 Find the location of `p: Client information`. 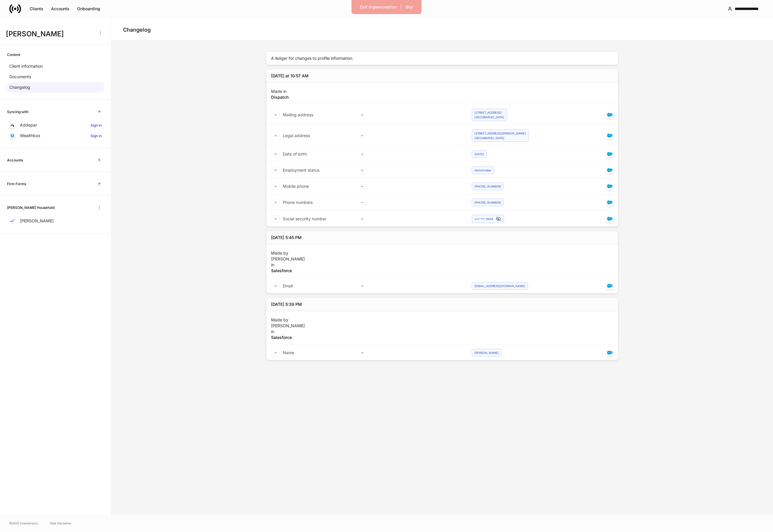

p: Client information is located at coordinates (26, 66).